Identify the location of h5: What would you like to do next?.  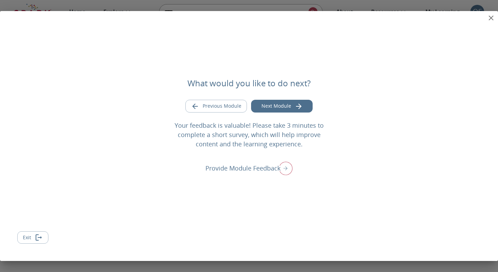
(249, 83).